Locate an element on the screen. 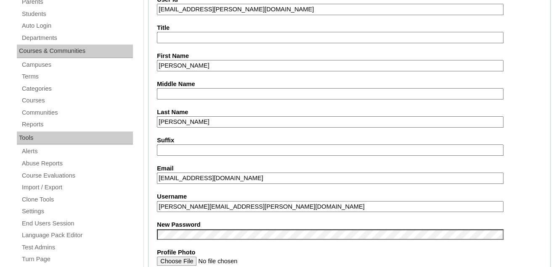  a: Departments is located at coordinates (77, 38).